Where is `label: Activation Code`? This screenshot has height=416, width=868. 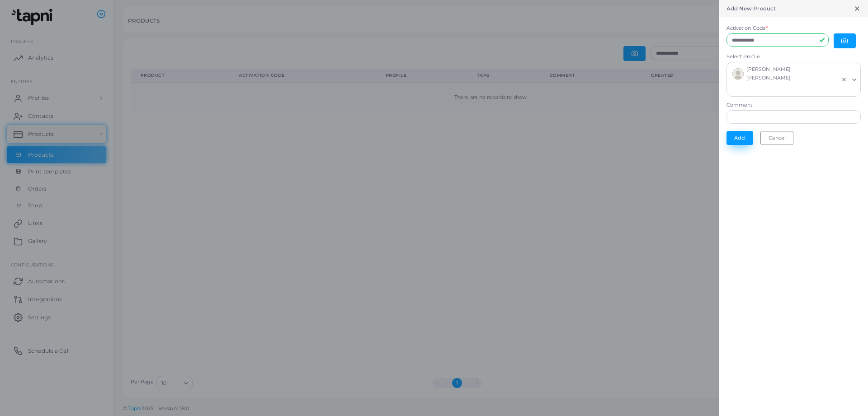 label: Activation Code is located at coordinates (747, 28).